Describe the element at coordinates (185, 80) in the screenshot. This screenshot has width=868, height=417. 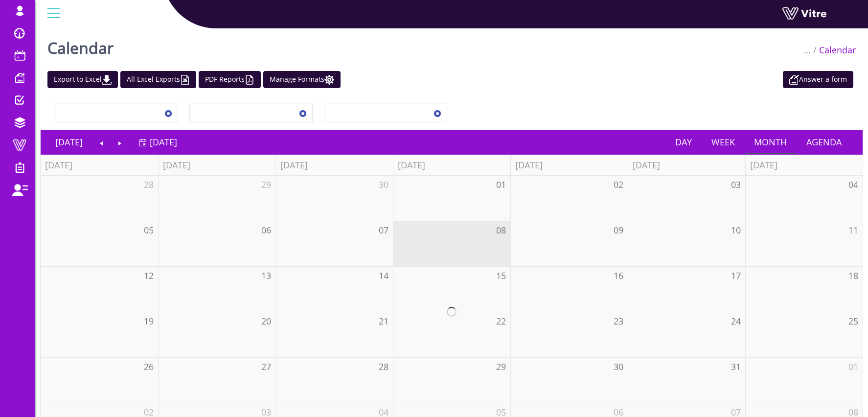
I see `img: cal_excel.png` at that location.